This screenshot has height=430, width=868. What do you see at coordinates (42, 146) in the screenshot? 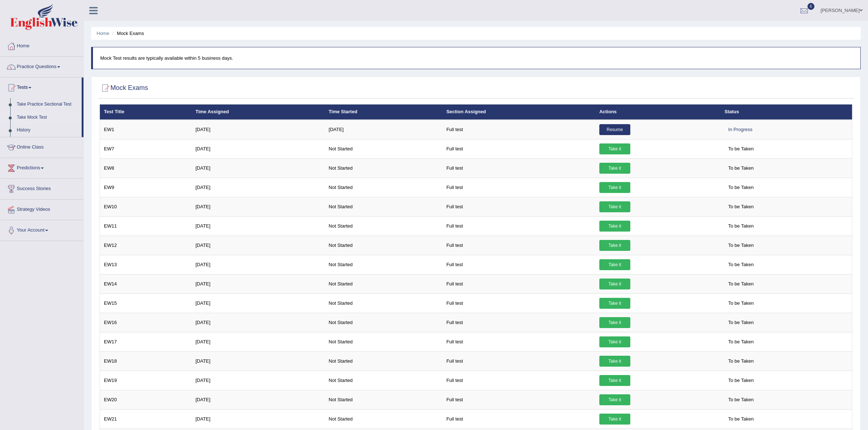
I see `a: Online Class` at bounding box center [42, 146].